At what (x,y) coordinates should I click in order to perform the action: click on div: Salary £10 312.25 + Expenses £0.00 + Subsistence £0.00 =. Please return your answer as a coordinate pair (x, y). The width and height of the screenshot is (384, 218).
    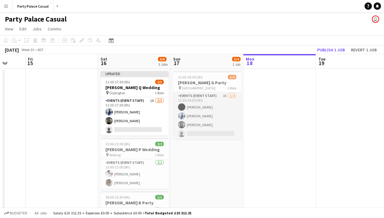
    Looking at the image, I should click on (122, 213).